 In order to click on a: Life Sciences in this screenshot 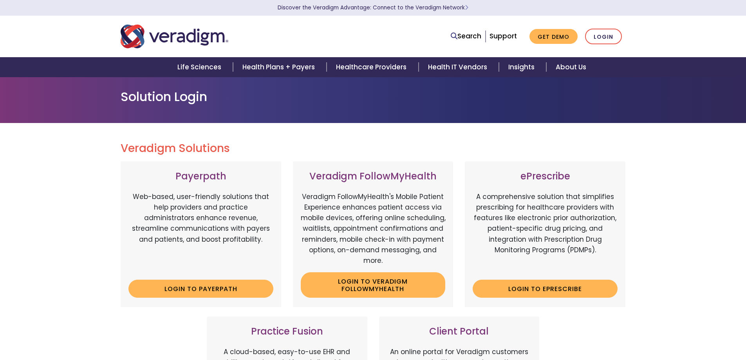, I will do `click(200, 67)`.